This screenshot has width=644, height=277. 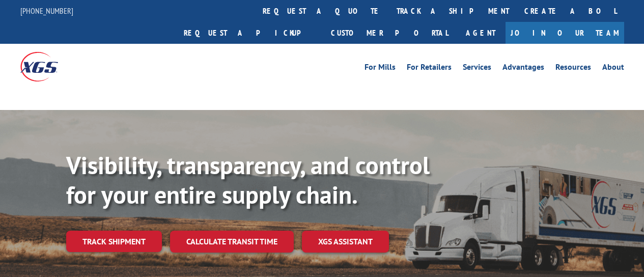 I want to click on a: Agent, so click(x=481, y=32).